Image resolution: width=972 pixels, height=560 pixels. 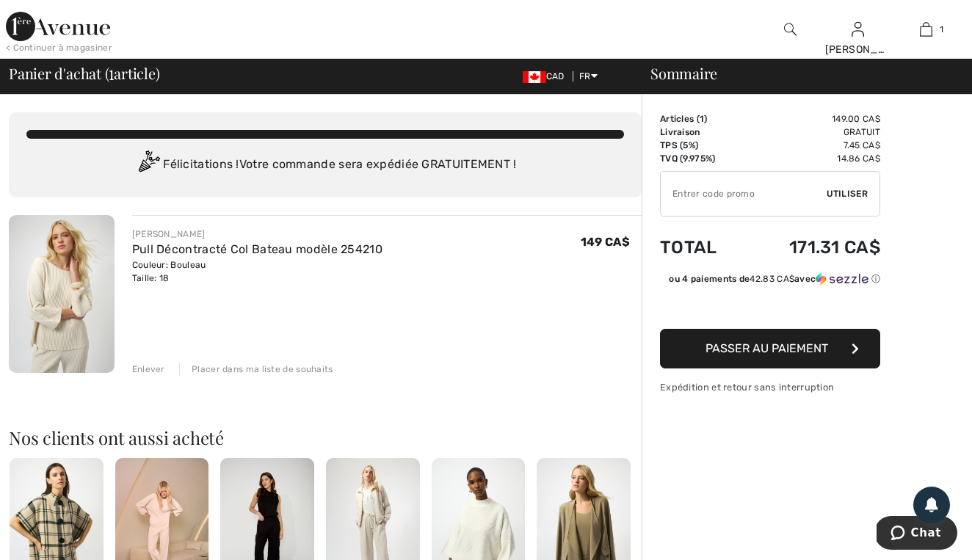 What do you see at coordinates (606, 242) in the screenshot?
I see `span: 149 CA$` at bounding box center [606, 242].